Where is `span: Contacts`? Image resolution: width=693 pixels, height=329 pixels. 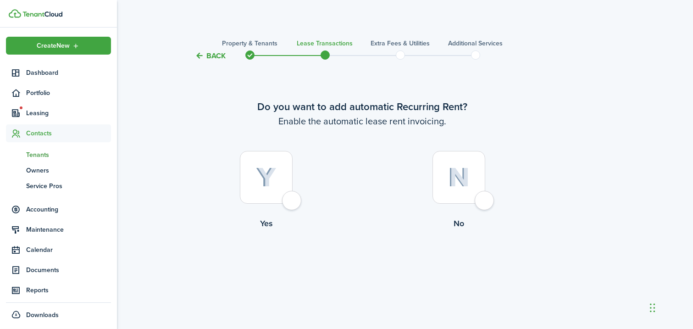 span: Contacts is located at coordinates (68, 133).